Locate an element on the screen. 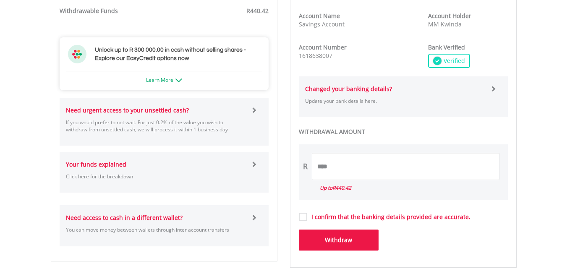 This screenshot has height=269, width=567. img: ec-arrow-down.png is located at coordinates (179, 80).